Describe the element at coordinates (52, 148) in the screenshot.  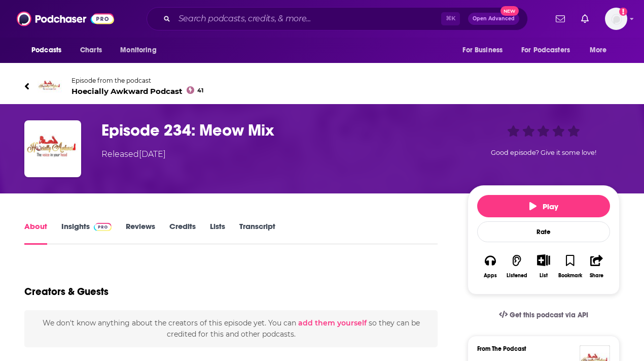
I see `a: Episode 234: Meow Mix` at that location.